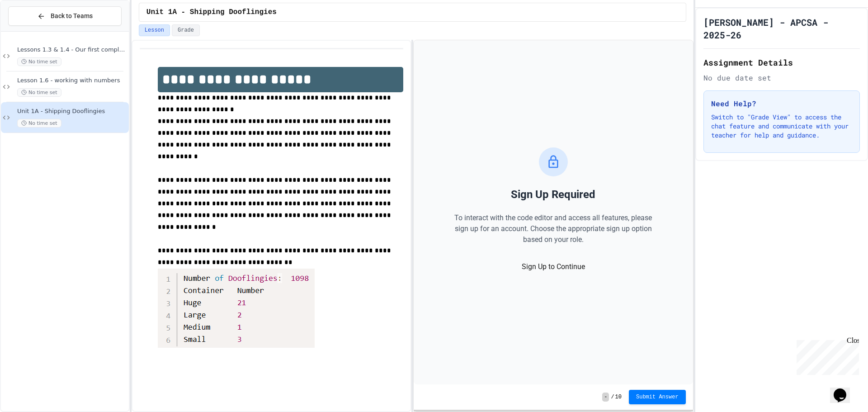 The width and height of the screenshot is (868, 412). Describe the element at coordinates (782, 78) in the screenshot. I see `div: No due date set` at that location.